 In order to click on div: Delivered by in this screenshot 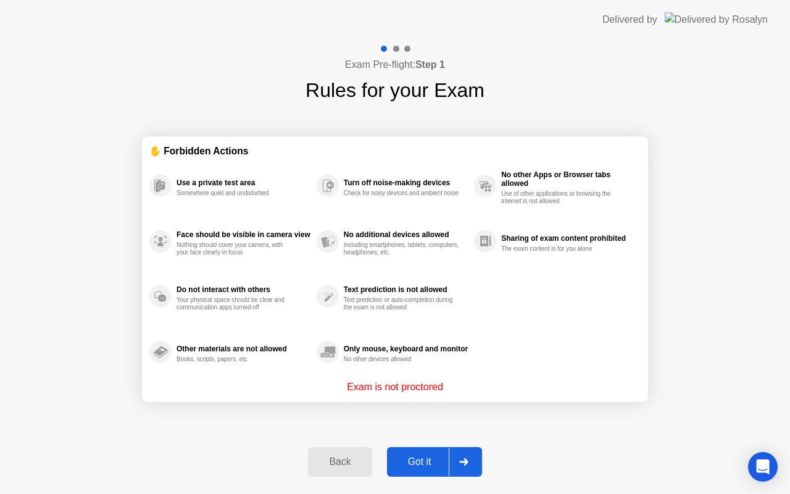, I will do `click(630, 20)`.